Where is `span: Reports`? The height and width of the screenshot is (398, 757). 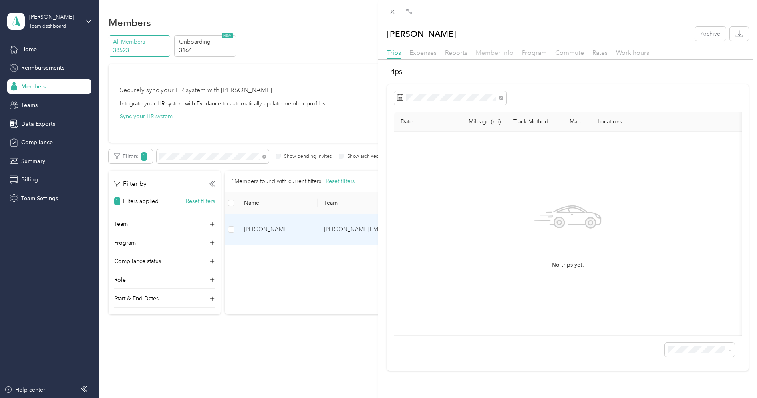 span: Reports is located at coordinates (456, 52).